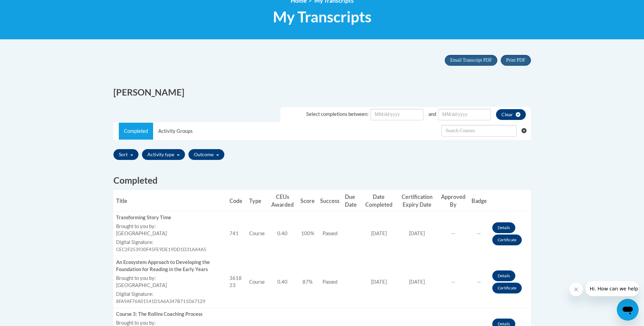  I want to click on button: clear, so click(511, 115).